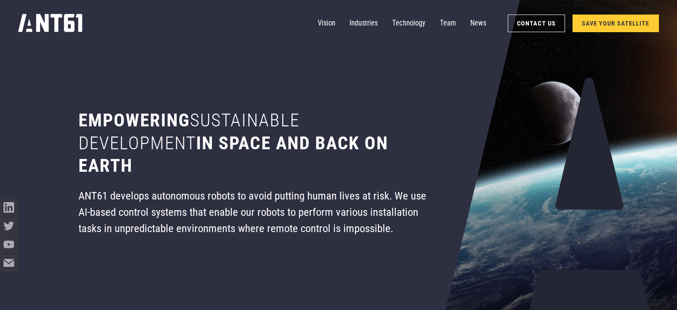 Image resolution: width=677 pixels, height=310 pixels. Describe the element at coordinates (448, 23) in the screenshot. I see `a: Team` at that location.